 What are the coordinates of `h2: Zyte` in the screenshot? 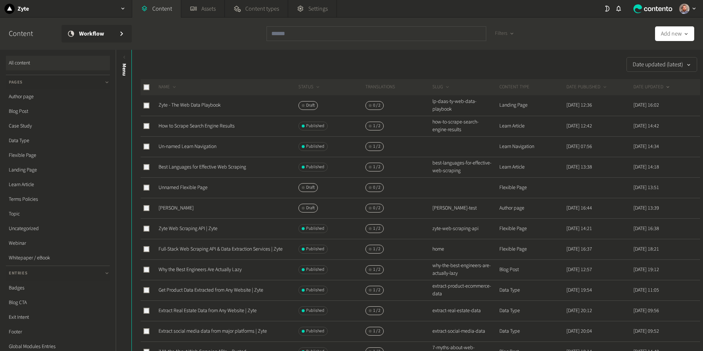 It's located at (23, 9).